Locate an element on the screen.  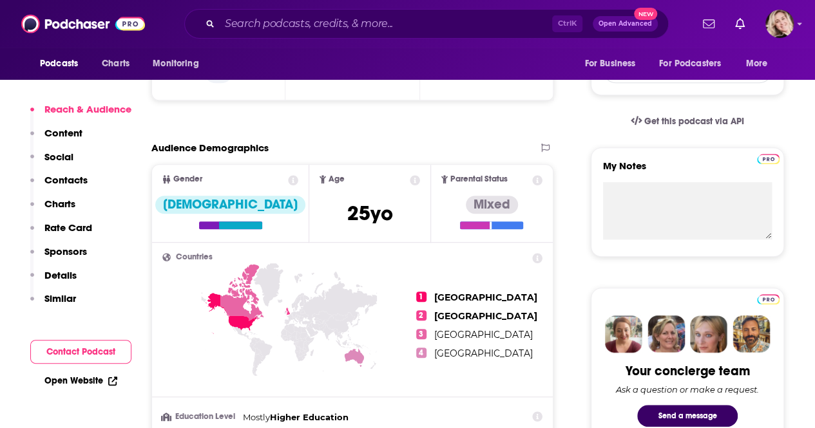
div: Mixed is located at coordinates (491, 205).